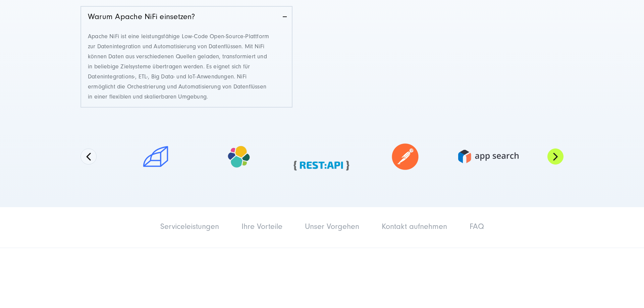 The image size is (644, 308). Describe the element at coordinates (414, 226) in the screenshot. I see `a: Kontakt aufnehmen` at that location.